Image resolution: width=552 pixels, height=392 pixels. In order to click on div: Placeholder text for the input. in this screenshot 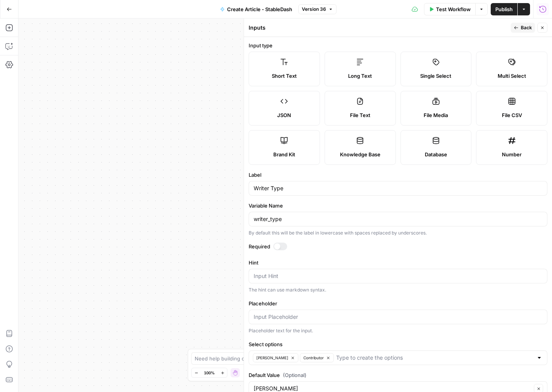, I will do `click(398, 331)`.